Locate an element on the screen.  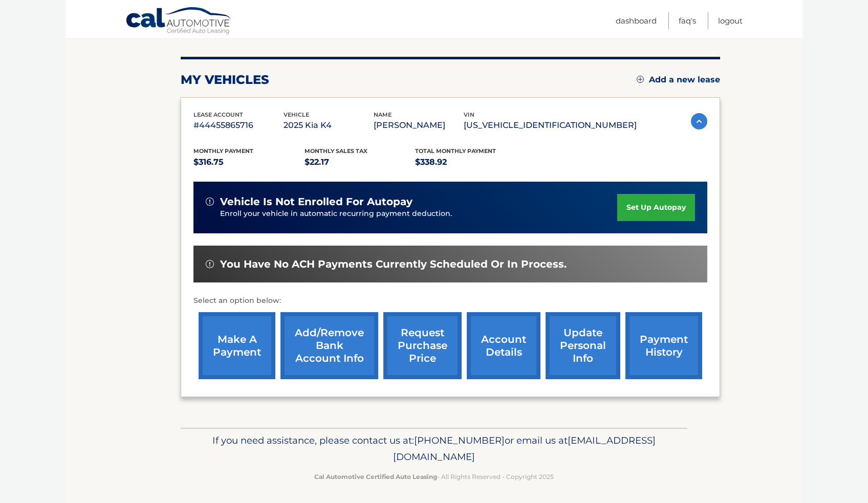
p: $22.17 is located at coordinates (360, 162).